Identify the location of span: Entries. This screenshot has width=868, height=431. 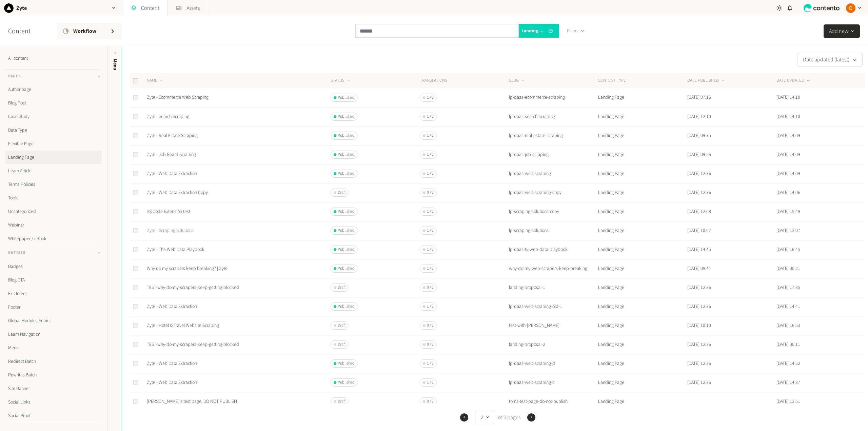
(17, 253).